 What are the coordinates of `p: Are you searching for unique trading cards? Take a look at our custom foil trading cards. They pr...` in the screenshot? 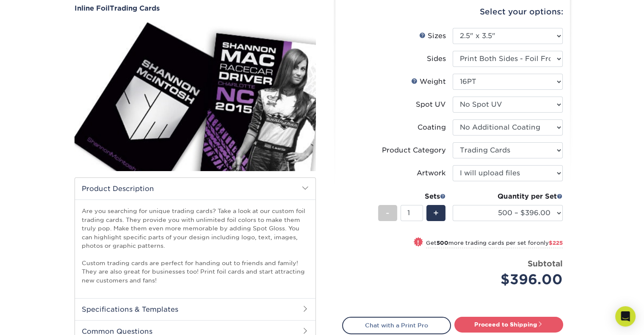 It's located at (195, 246).